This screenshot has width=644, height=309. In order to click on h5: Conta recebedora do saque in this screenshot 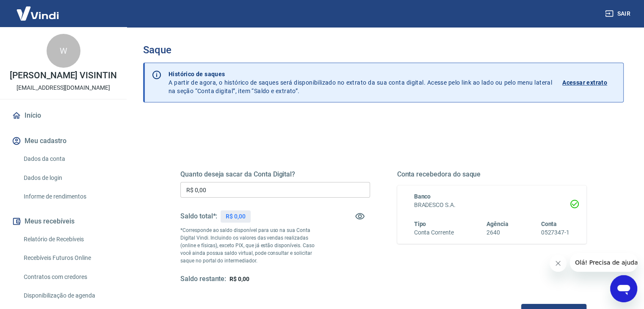, I will do `click(492, 175)`.